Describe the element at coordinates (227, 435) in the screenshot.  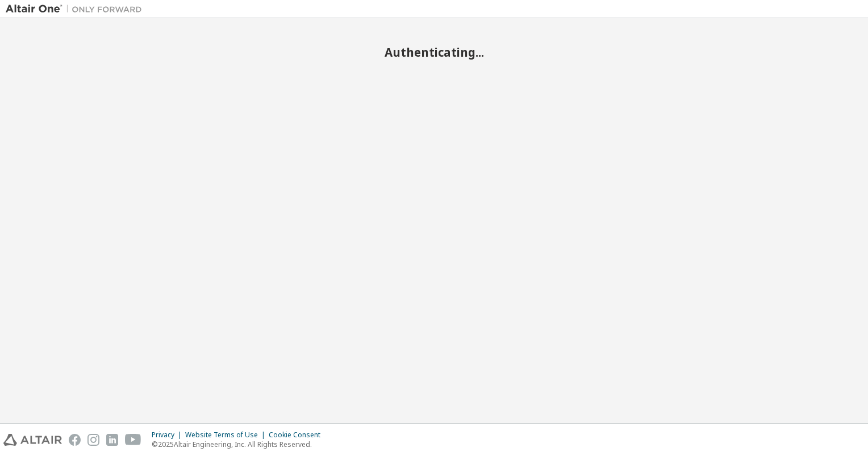
I see `div: Website Terms of Use` at that location.